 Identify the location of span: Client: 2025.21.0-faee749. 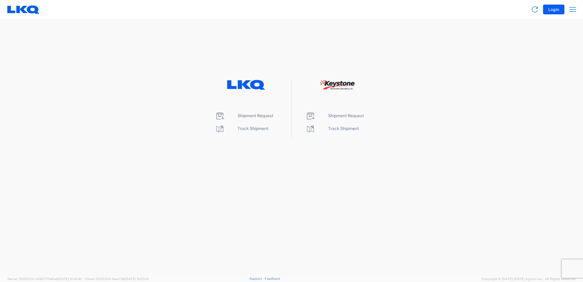
(117, 279).